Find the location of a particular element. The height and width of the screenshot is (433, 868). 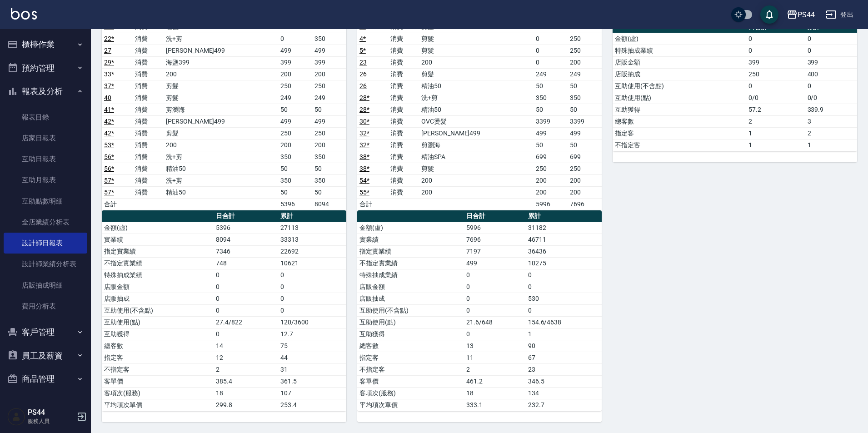

td: 27.4/822 is located at coordinates (246, 322).